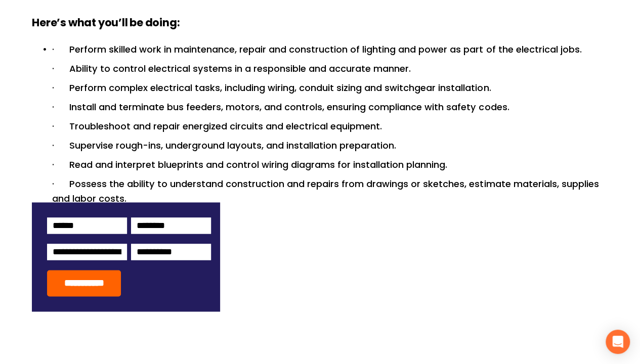 The height and width of the screenshot is (364, 640). What do you see at coordinates (330, 145) in the screenshot?
I see `p: · Supervise rough-ins, underground layouts, and installation preparation.` at bounding box center [330, 145].